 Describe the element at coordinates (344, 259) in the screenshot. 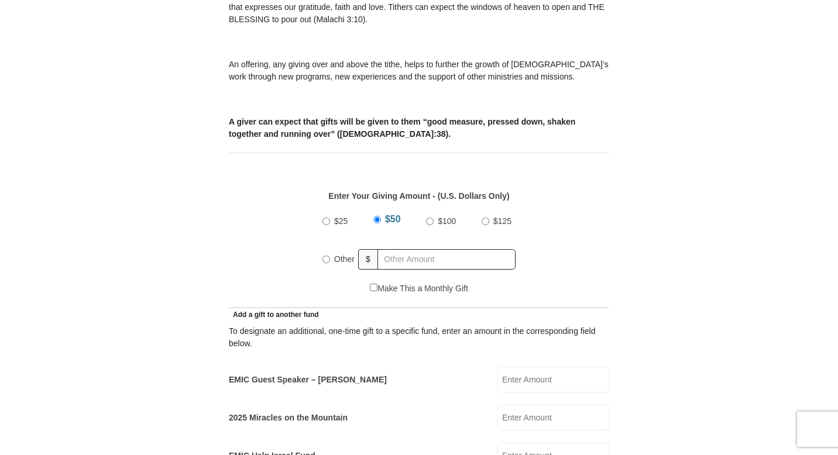

I see `span: Other` at that location.